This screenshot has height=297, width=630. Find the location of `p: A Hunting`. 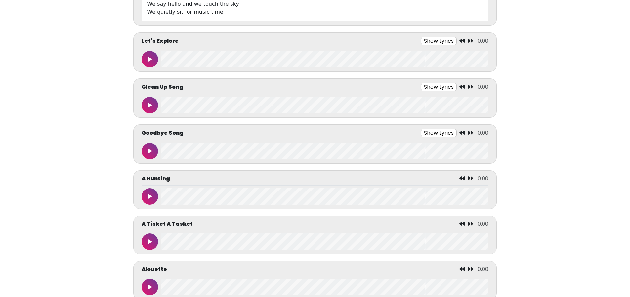

p: A Hunting is located at coordinates (156, 179).